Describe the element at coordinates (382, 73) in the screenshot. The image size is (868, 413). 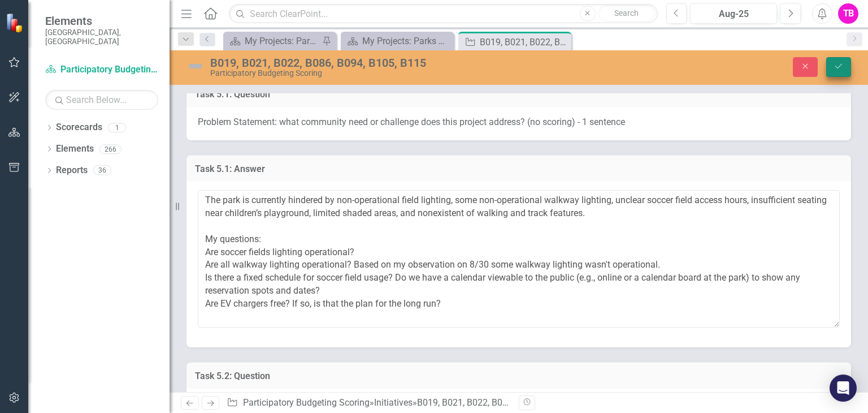
I see `div: Participatory Budgeting Scoring` at that location.